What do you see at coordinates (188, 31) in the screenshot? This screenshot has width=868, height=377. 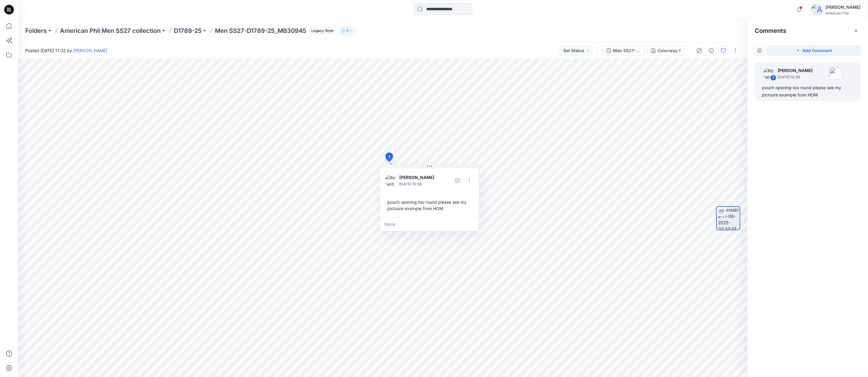 I see `p: D1789-25` at bounding box center [188, 31].